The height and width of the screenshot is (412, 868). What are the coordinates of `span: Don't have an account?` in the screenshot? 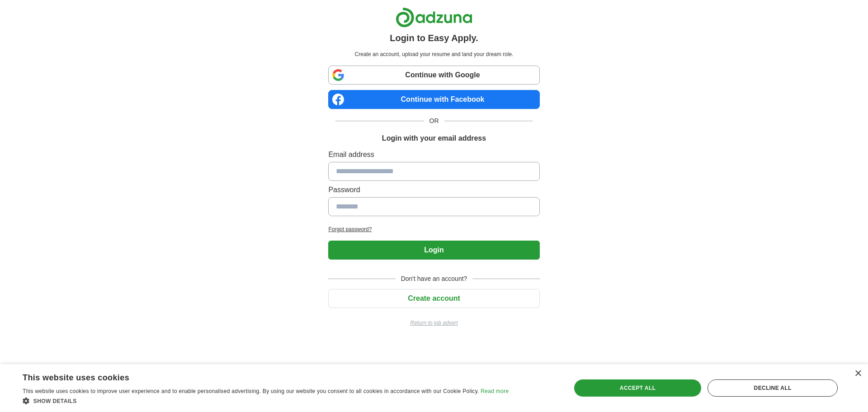 It's located at (434, 278).